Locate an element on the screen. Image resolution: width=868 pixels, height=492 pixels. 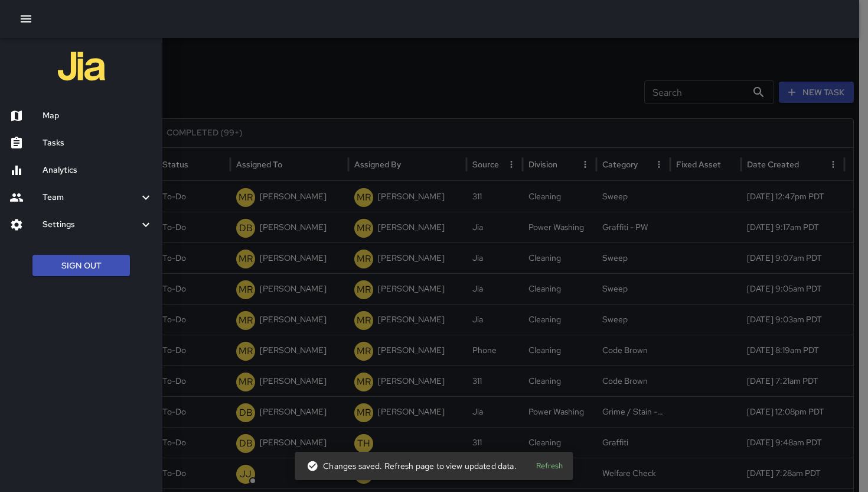
h6: Settings is located at coordinates (91, 224).